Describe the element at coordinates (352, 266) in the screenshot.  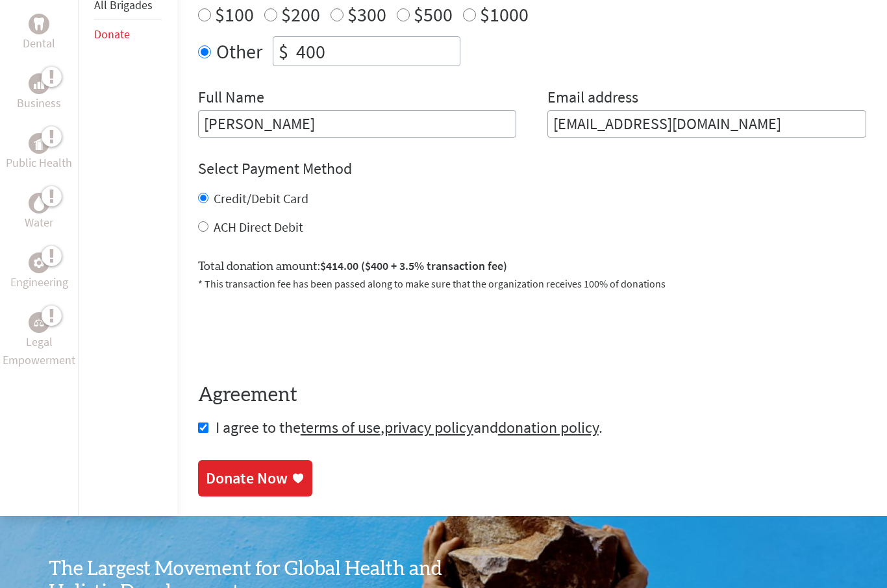
I see `label: Total donation amount:` at that location.